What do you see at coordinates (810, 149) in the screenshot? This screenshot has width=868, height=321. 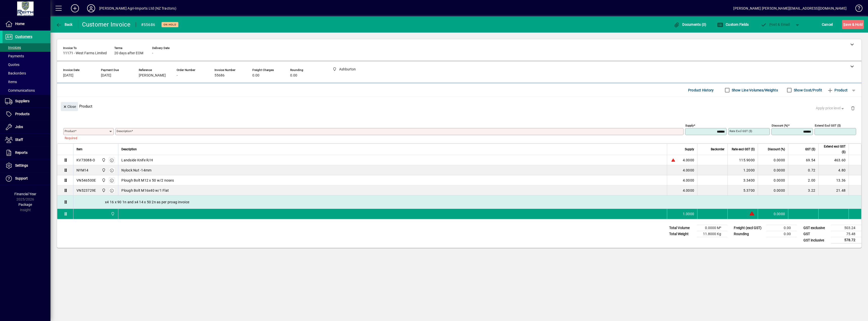 I see `span: GST ($)` at bounding box center [810, 149].